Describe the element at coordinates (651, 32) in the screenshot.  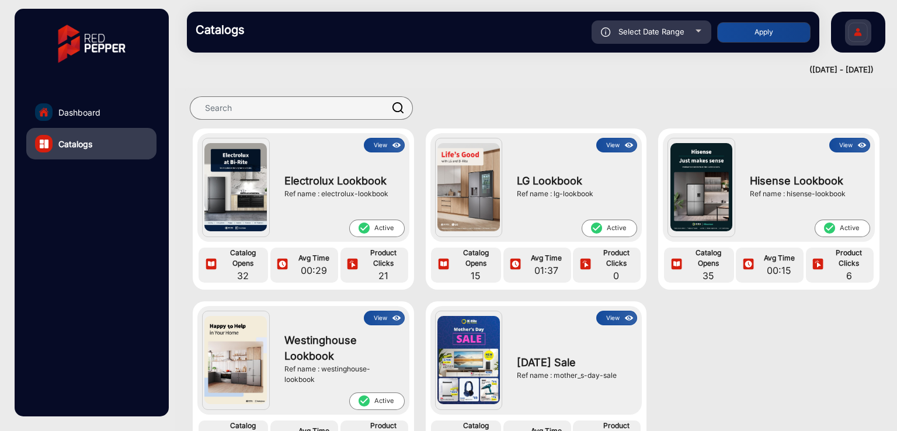
I see `span: Select Date Range` at that location.